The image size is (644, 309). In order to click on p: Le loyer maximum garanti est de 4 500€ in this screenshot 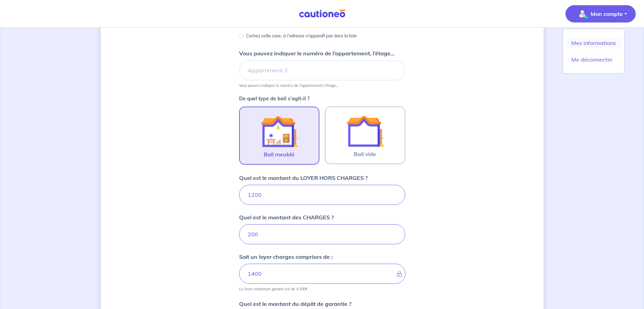, I will do `click(274, 289)`.